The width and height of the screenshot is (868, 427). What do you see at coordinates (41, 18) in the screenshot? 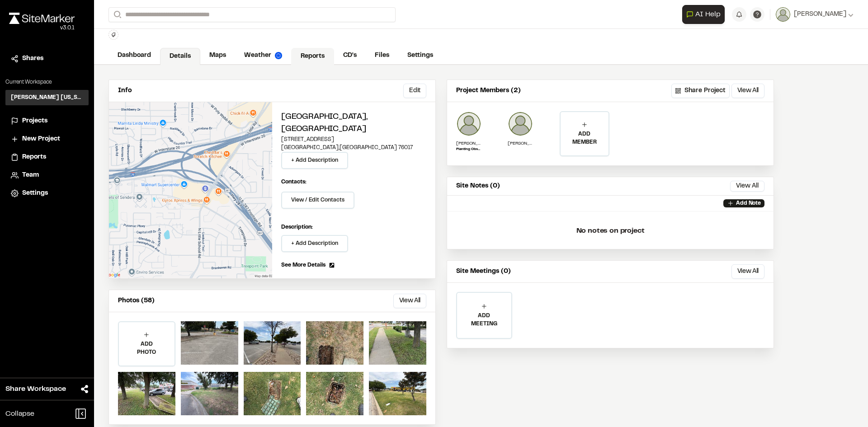
I see `img: rebrand.png` at bounding box center [41, 18].